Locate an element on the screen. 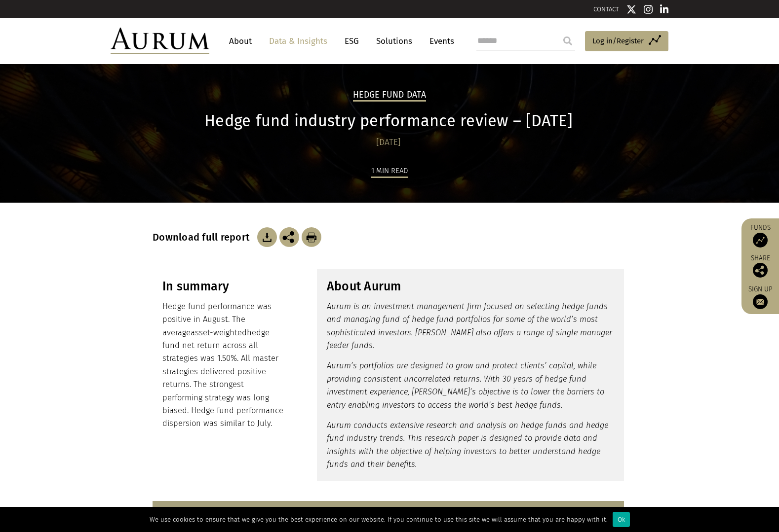 This screenshot has width=779, height=532. a: ESG is located at coordinates (352, 41).